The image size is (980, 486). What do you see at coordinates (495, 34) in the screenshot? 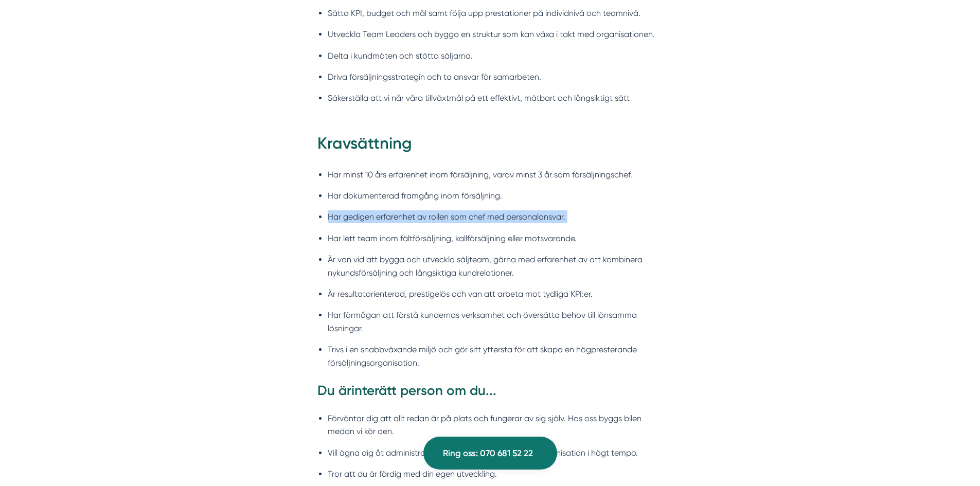
I see `li: Utveckla Team Leaders och bygga en struktur som kan växa i takt med organisationen.` at bounding box center [495, 34].